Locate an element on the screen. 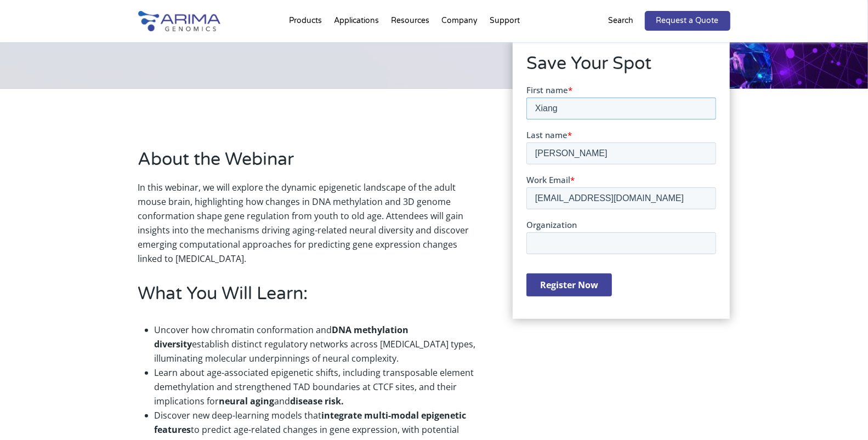  li: Learn about age-associated epigenetic shifts, including transposable element demethylation and st... is located at coordinates (318, 386).